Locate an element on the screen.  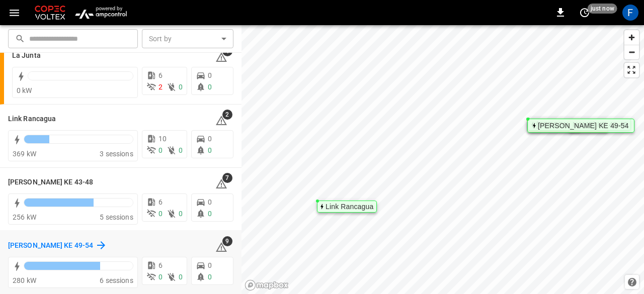
button: Zoom in is located at coordinates (631, 37).